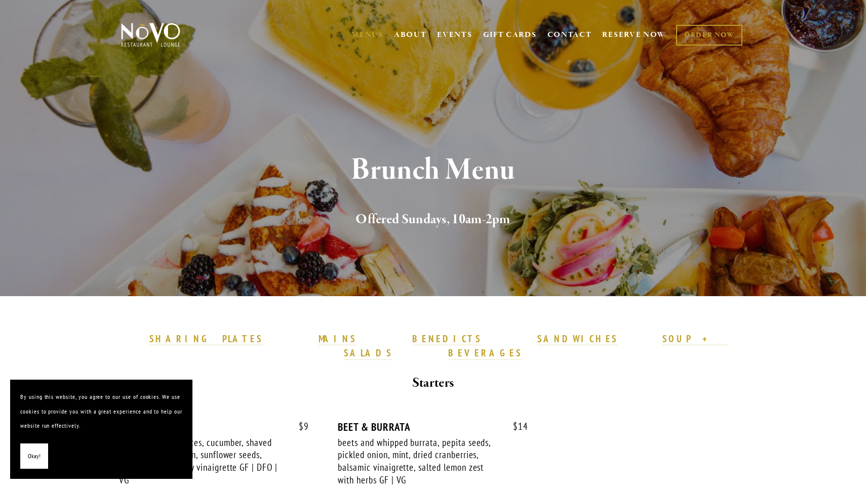  Describe the element at coordinates (34, 456) in the screenshot. I see `button: Okay!` at that location.